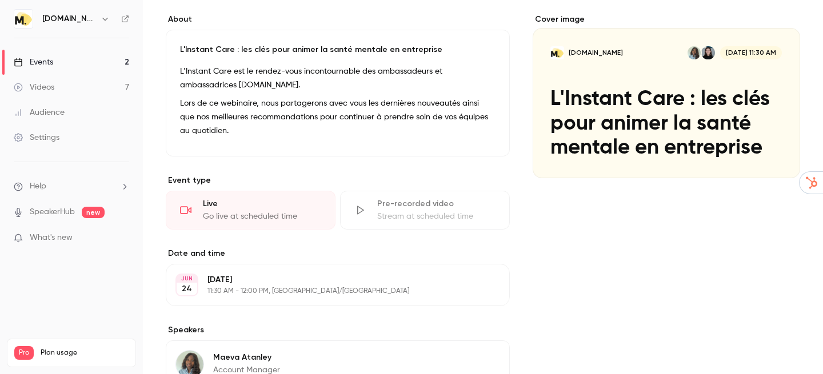 This screenshot has width=823, height=374. I want to click on div: Live, so click(262, 204).